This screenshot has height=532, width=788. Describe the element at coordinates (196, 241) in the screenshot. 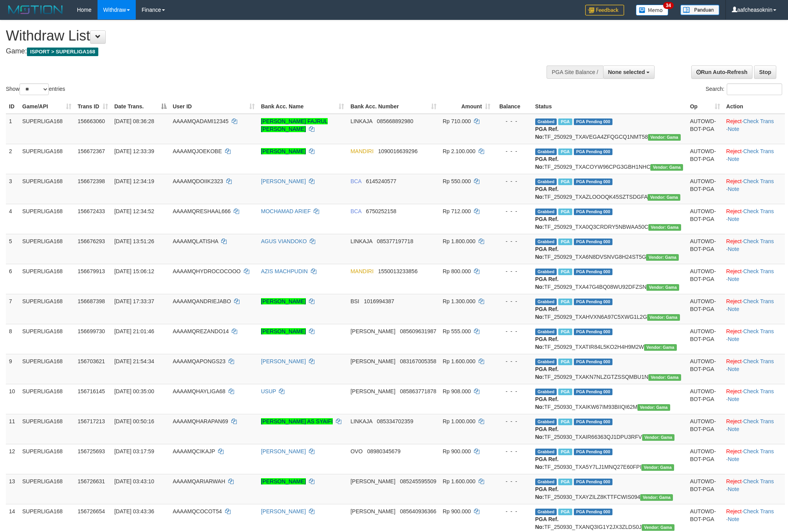

I see `span: AAAAMQLATISHA` at that location.